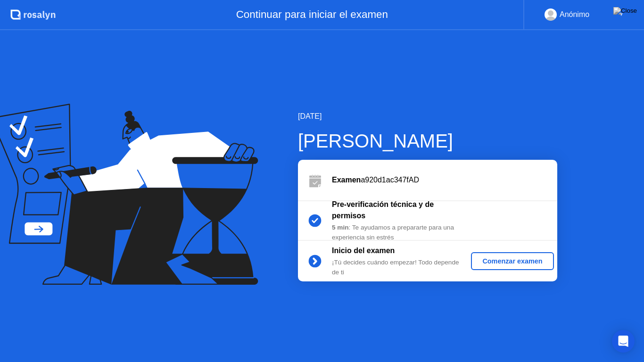 The image size is (644, 362). Describe the element at coordinates (346, 180) in the screenshot. I see `b: Examen` at that location.